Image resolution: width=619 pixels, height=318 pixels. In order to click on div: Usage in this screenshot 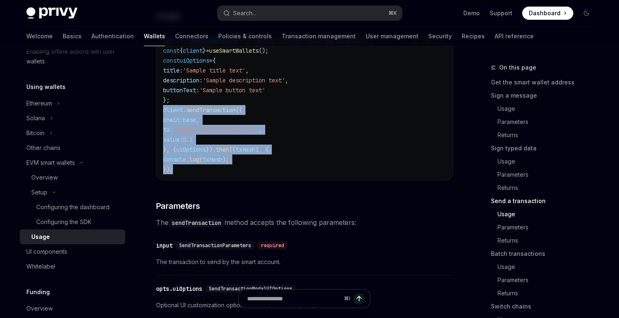, I will do `click(40, 237)`.